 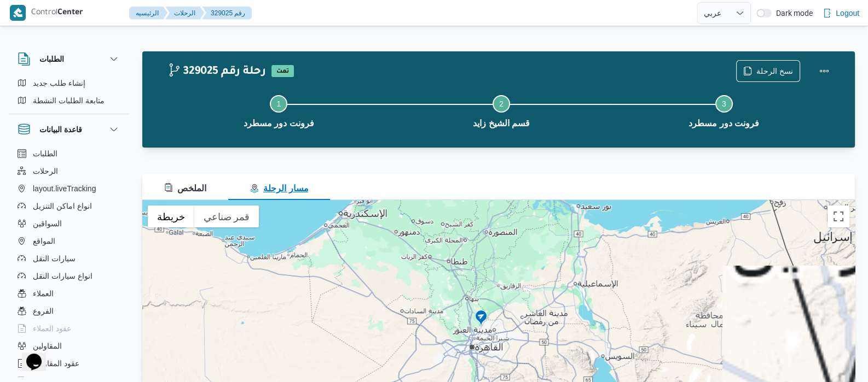 What do you see at coordinates (170, 216) in the screenshot?
I see `button: عرض خريطة الشارع` at bounding box center [170, 216].